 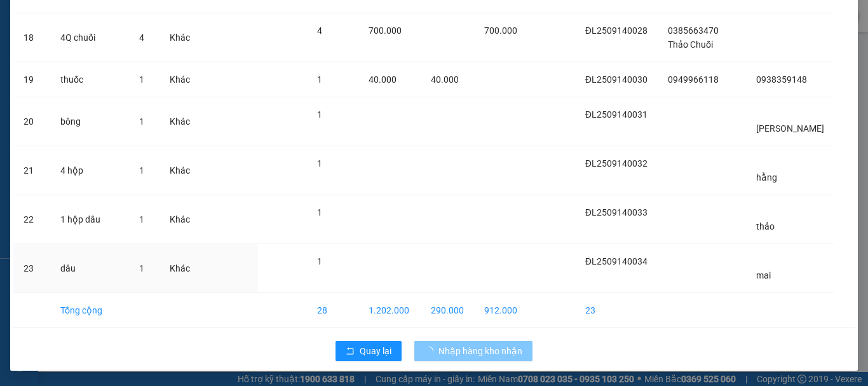 What do you see at coordinates (32, 171) in the screenshot?
I see `td: 21` at bounding box center [32, 171].